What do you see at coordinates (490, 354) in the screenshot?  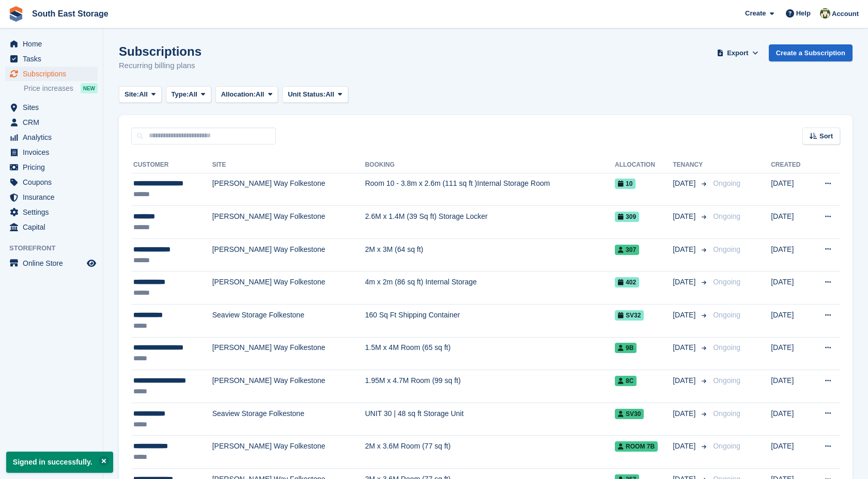 I see `td: 1.5M x 4M Room (65 sq ft)` at bounding box center [490, 354].